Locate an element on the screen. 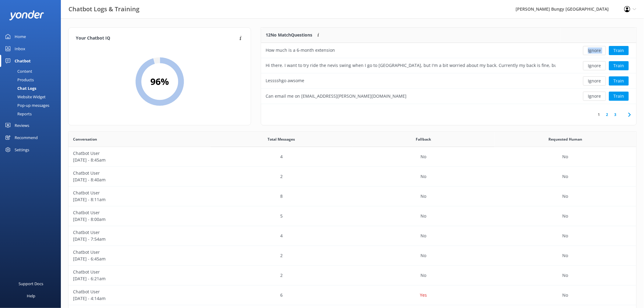 This screenshot has height=308, width=644. div: Reports is located at coordinates (17, 114).